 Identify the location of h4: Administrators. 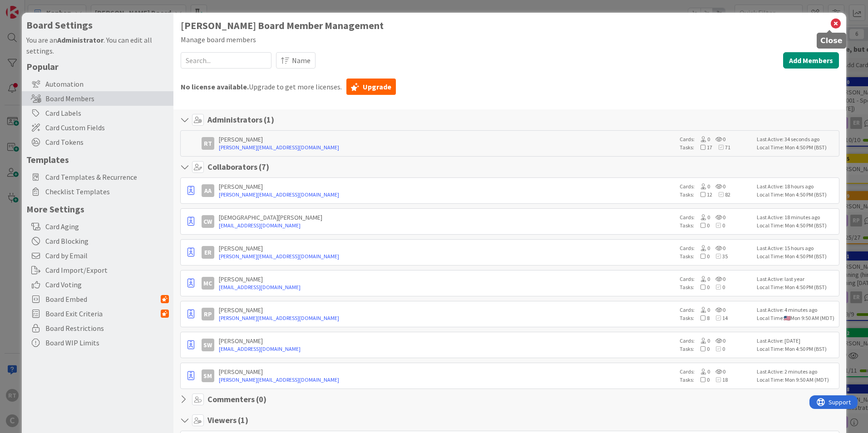
(241, 120).